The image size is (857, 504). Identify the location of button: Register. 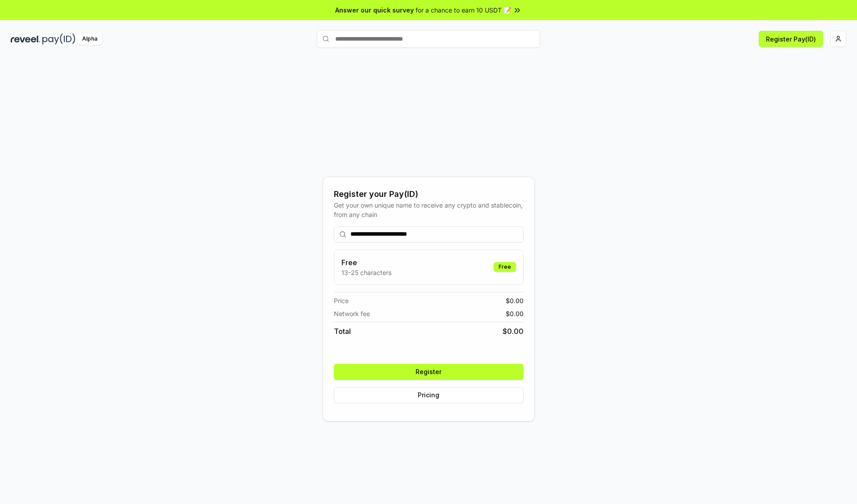
(429, 372).